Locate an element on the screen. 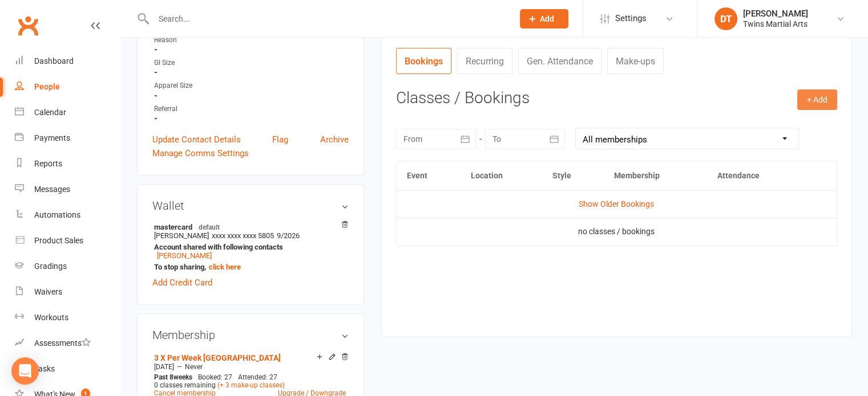 Image resolution: width=868 pixels, height=396 pixels. span: Attended: 27 is located at coordinates (258, 377).